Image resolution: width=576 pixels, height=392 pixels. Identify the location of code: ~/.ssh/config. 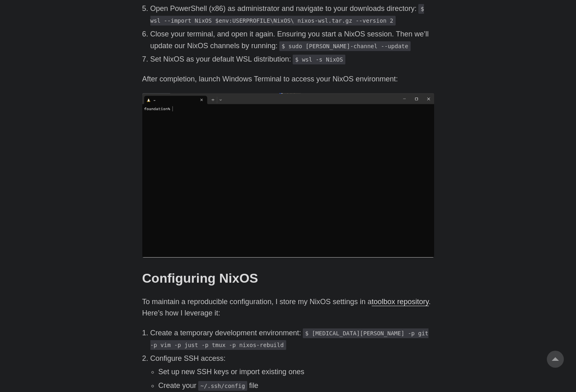
(223, 386).